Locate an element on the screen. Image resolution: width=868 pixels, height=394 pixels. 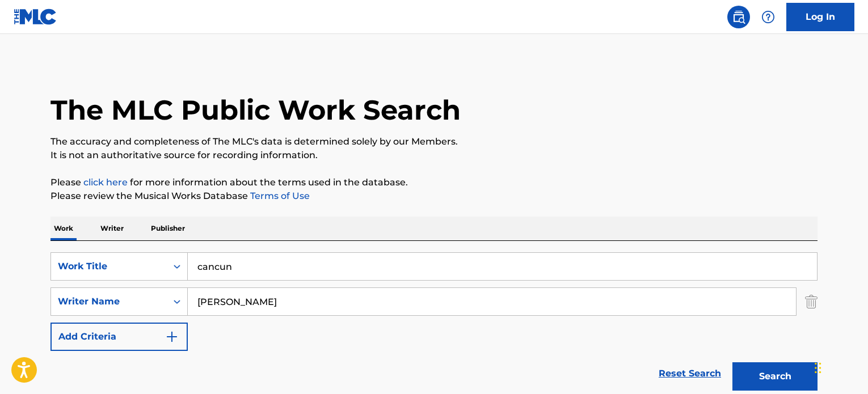
a: Reset Search is located at coordinates (690, 374).